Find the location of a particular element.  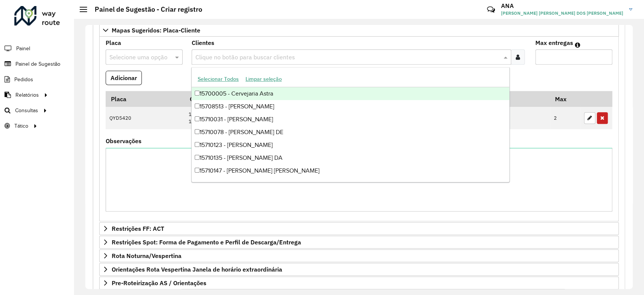

a: Contato Rápido is located at coordinates (491, 9).